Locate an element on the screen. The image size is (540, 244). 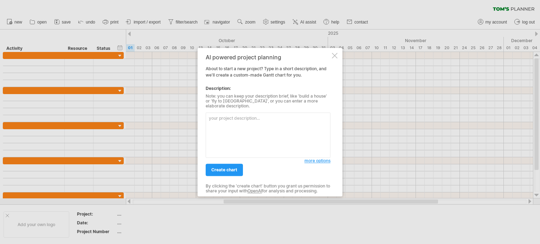
a: create chart is located at coordinates (224, 170).